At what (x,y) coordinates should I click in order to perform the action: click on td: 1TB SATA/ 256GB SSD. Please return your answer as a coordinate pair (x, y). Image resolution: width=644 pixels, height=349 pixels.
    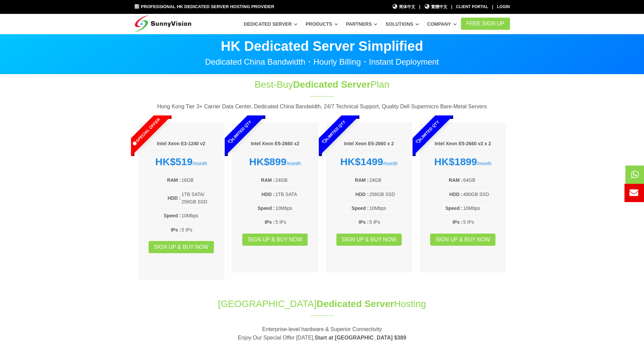
    Looking at the image, I should click on (198, 198).